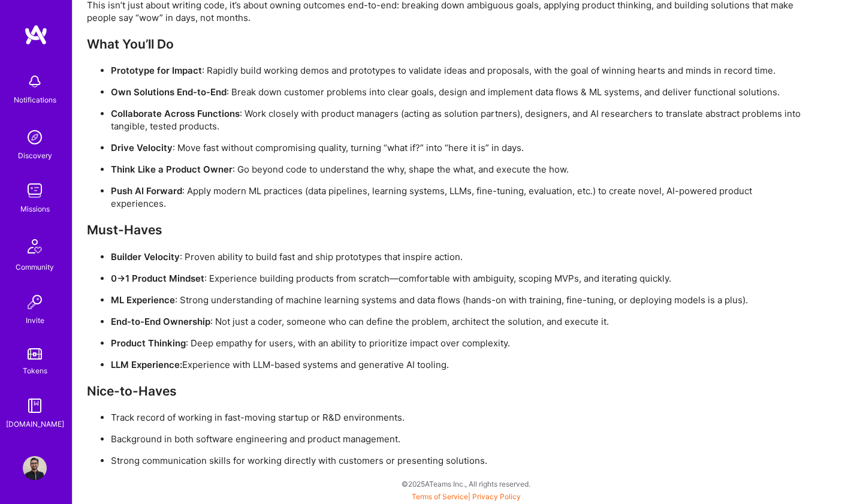 Image resolution: width=860 pixels, height=504 pixels. I want to click on p: : Go beyond code to understand the why, shape the what, and execute the how., so click(458, 169).